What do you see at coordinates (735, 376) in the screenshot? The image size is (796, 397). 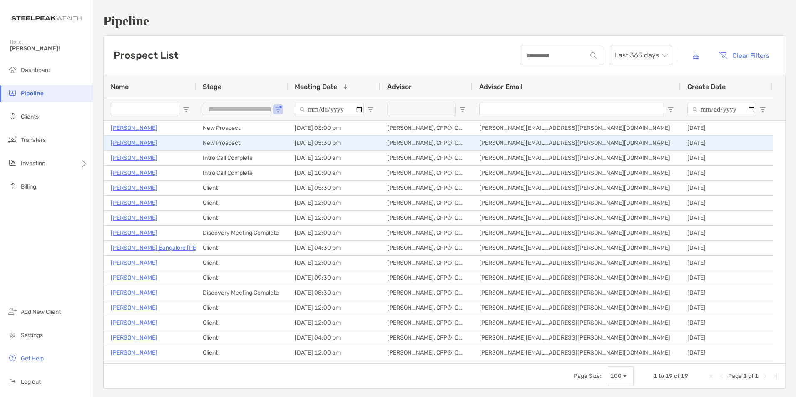 I see `span: Page` at bounding box center [735, 376].